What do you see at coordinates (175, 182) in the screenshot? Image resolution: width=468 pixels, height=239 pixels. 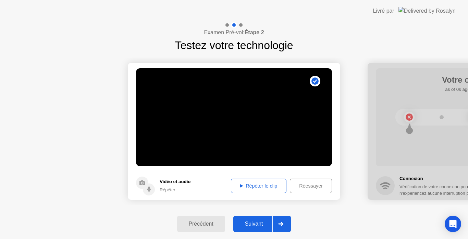 I see `h5: Vidéo et audio` at bounding box center [175, 182].